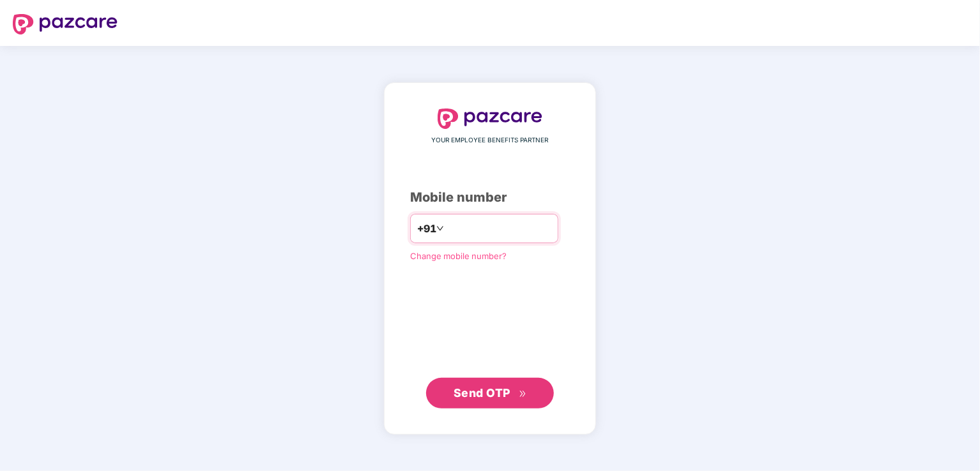 The width and height of the screenshot is (980, 471). What do you see at coordinates (522, 394) in the screenshot?
I see `span: double-right` at bounding box center [522, 394].